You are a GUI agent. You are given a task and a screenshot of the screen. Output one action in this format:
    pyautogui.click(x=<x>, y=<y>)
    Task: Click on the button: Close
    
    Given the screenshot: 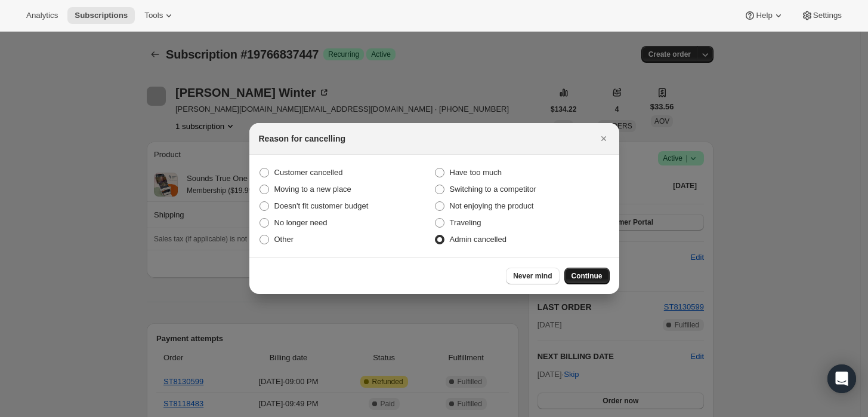 What is the action you would take?
    pyautogui.click(x=604, y=139)
    